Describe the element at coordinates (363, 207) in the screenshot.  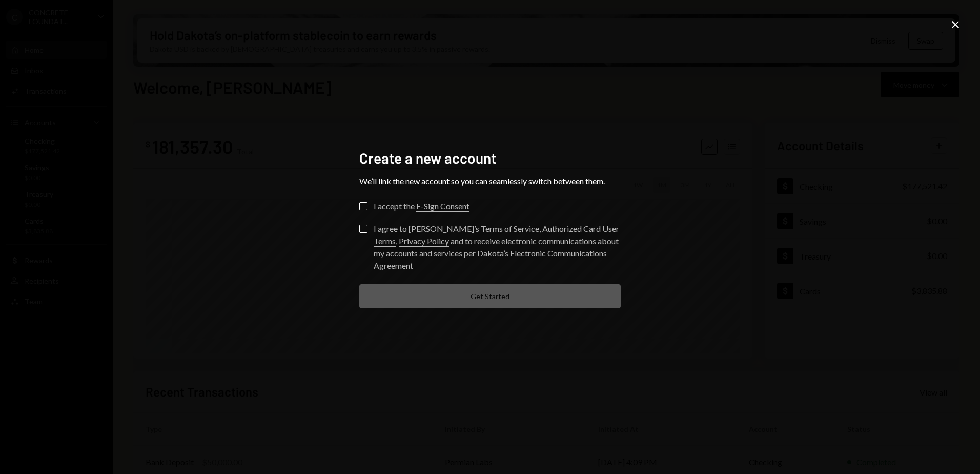
I see `button: I accept the E-Sign Consent` at that location.